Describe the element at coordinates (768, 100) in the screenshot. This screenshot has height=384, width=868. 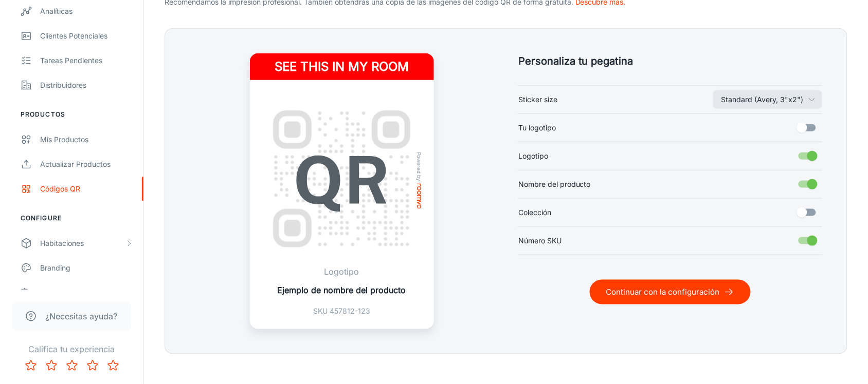
I see `button: Sticker size` at that location.